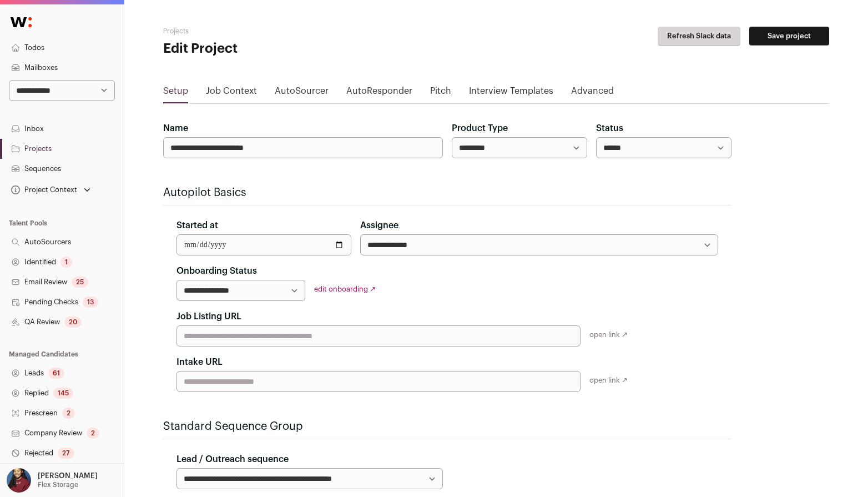  Describe the element at coordinates (90, 302) in the screenshot. I see `div: 13` at that location.